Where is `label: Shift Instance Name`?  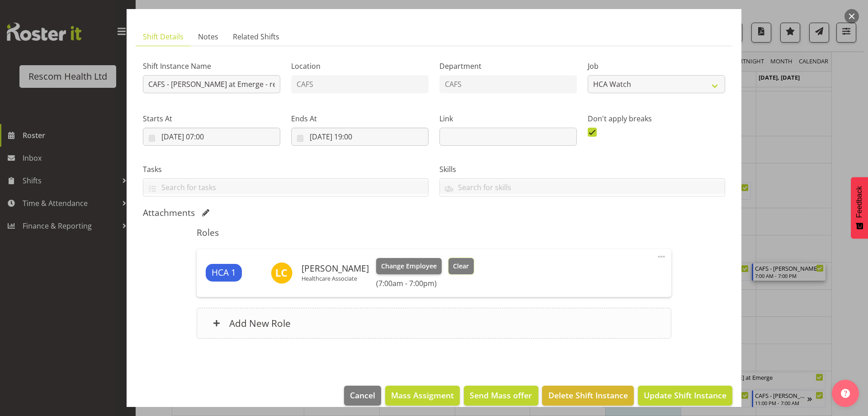 label: Shift Instance Name is located at coordinates (212, 66).